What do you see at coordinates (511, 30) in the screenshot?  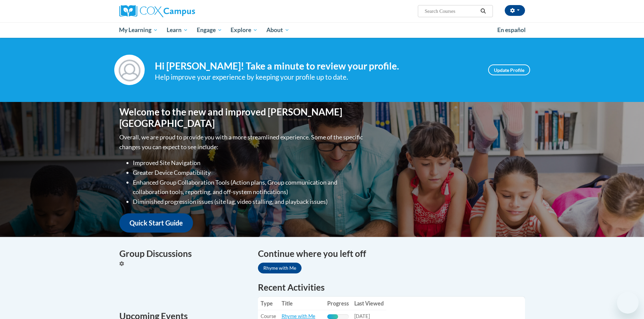 I see `a: En español` at bounding box center [511, 30].